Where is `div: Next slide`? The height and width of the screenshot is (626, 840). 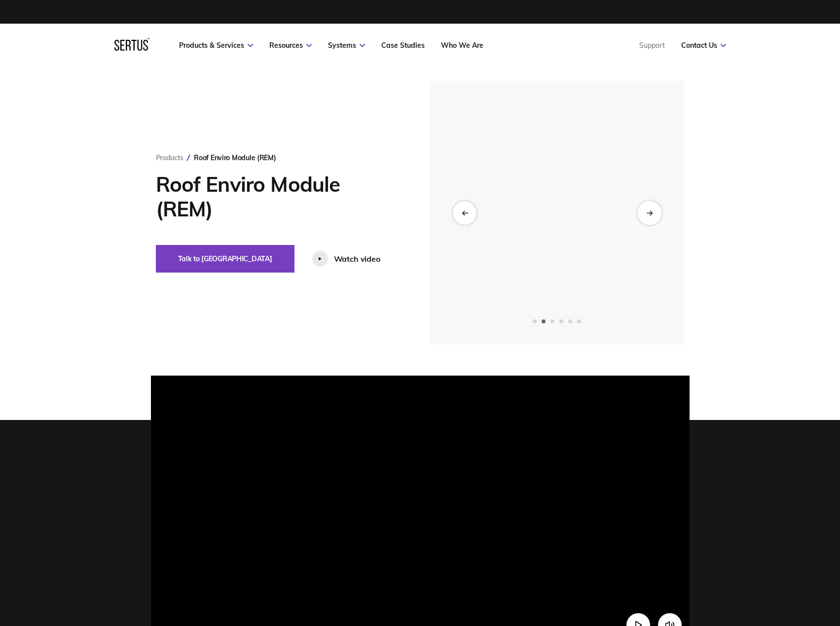 div: Next slide is located at coordinates (649, 212).